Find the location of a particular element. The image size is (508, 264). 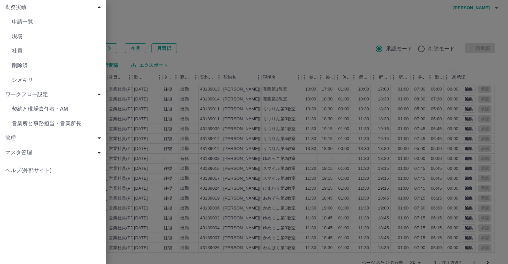

span: マスタ管理 is located at coordinates (54, 153).